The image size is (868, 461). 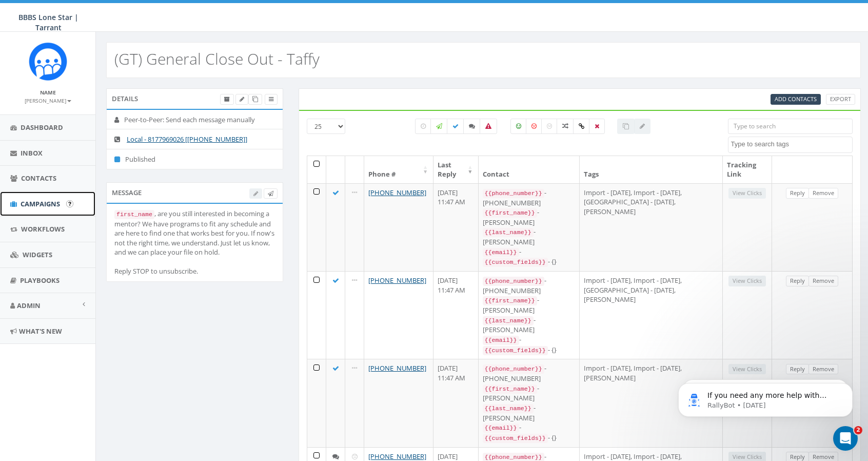 What do you see at coordinates (529, 169) in the screenshot?
I see `th: Contact` at bounding box center [529, 169].